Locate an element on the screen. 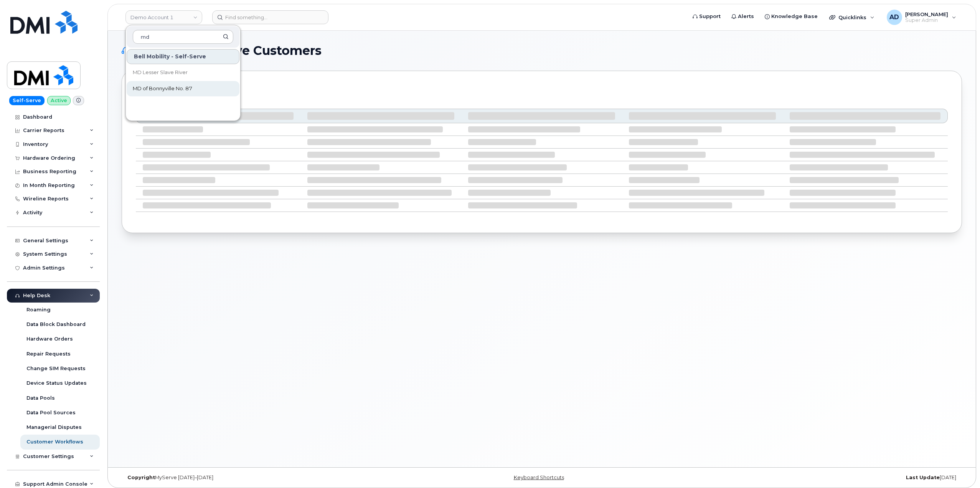 This screenshot has width=980, height=488. a: MD Lesser Slave River is located at coordinates (183, 73).